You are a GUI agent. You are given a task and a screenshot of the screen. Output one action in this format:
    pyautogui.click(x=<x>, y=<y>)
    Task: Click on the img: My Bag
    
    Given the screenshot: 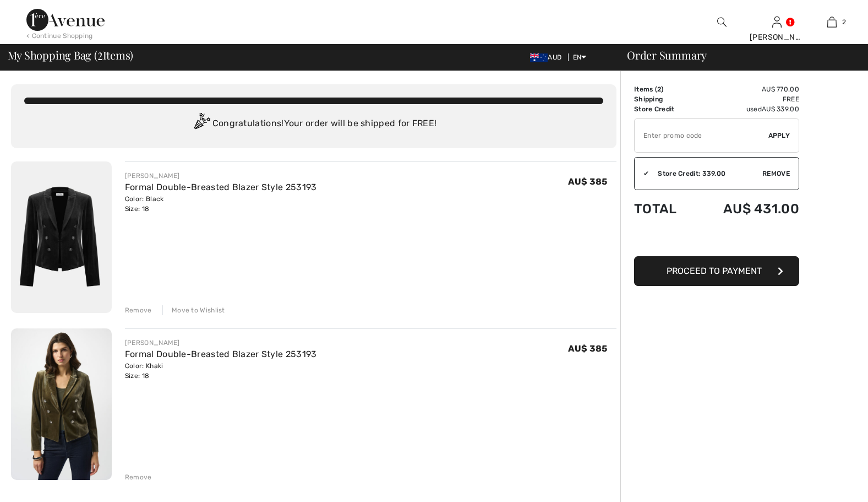 What is the action you would take?
    pyautogui.click(x=832, y=22)
    